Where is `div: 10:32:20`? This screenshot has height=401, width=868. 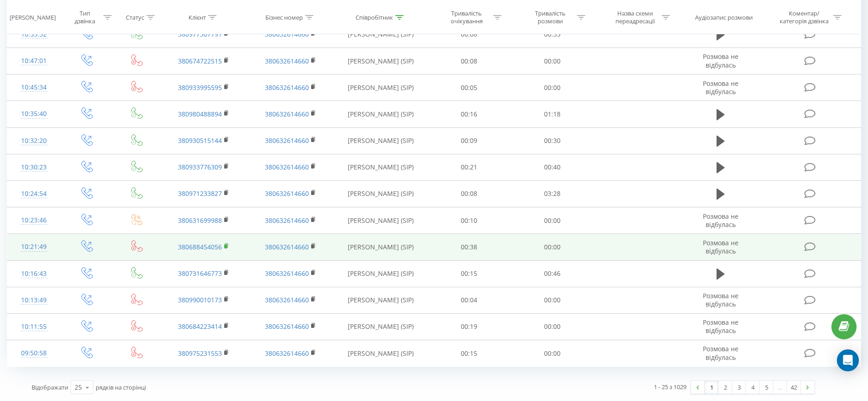
div: 10:32:20 is located at coordinates (34, 141).